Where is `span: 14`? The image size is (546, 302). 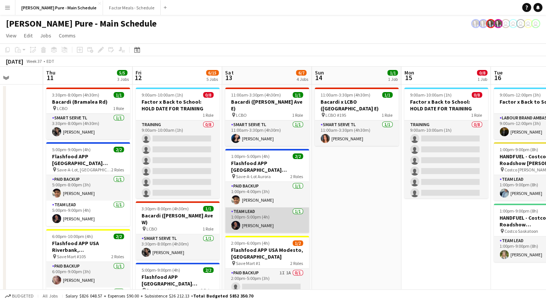
span: 14 is located at coordinates (318, 77).